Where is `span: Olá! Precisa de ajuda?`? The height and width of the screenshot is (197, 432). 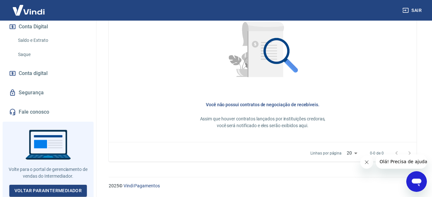 span: Olá! Precisa de ajuda? is located at coordinates (29, 7).